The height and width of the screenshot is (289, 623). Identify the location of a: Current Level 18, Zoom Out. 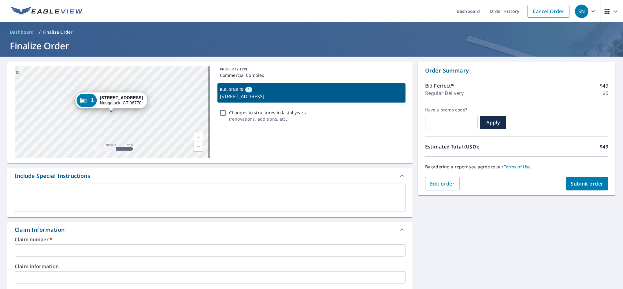
(198, 146).